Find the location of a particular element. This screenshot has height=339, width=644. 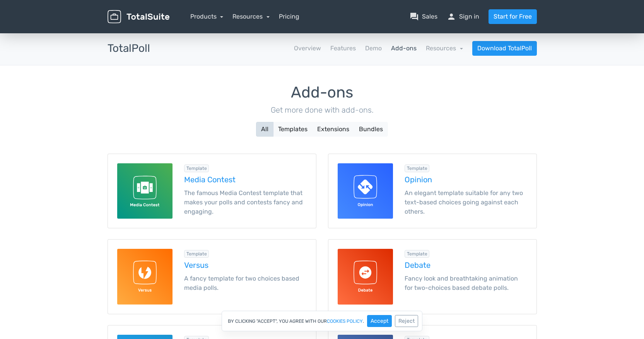

button: Templates is located at coordinates (293, 129).